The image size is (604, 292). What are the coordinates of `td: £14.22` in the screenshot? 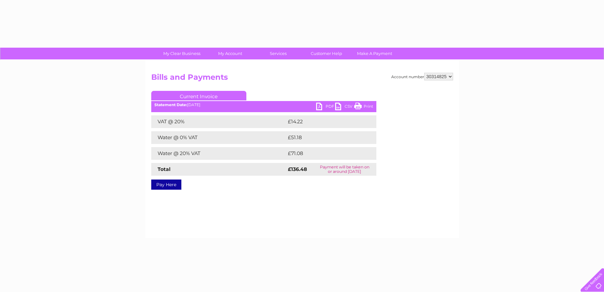 It's located at (325, 122).